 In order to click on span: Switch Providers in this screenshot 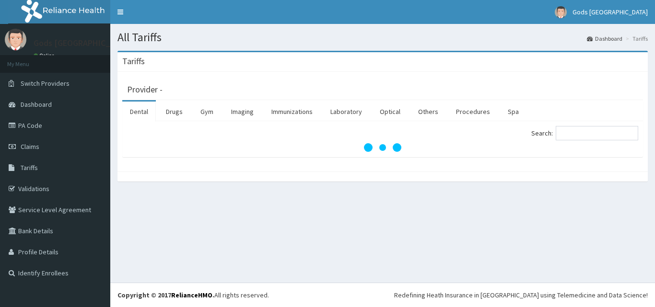, I will do `click(45, 83)`.